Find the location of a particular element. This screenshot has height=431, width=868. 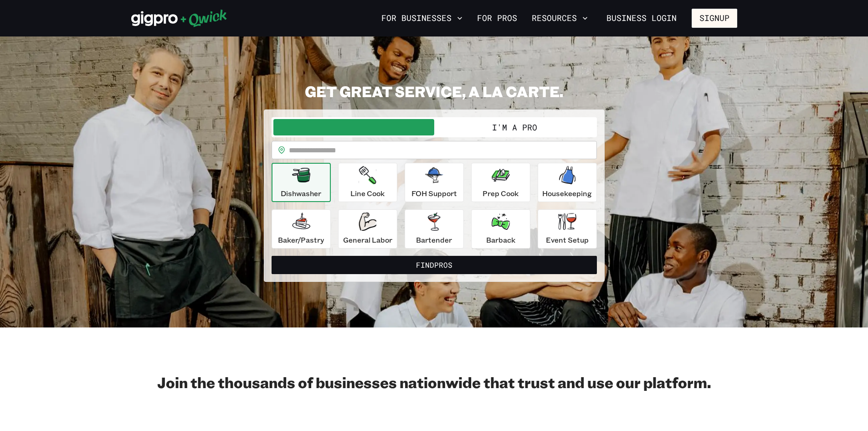

p: Baker/Pastry is located at coordinates (301, 240).